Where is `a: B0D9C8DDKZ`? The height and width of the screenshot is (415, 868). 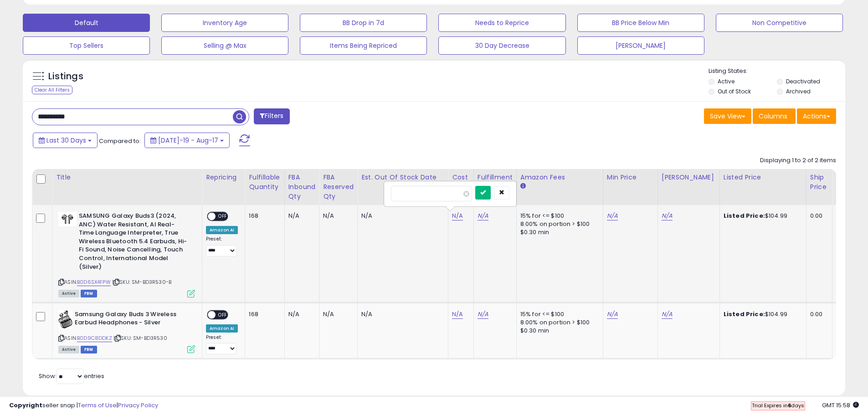 a: B0D9C8DDKZ is located at coordinates (94, 338).